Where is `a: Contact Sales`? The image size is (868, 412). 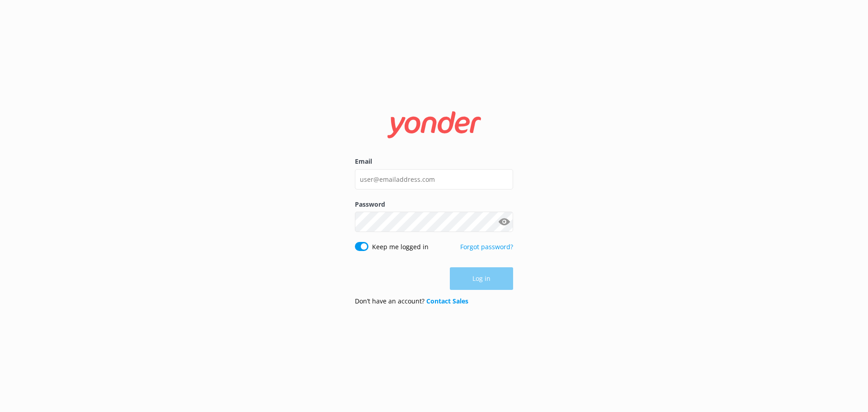
a: Contact Sales is located at coordinates (447, 301).